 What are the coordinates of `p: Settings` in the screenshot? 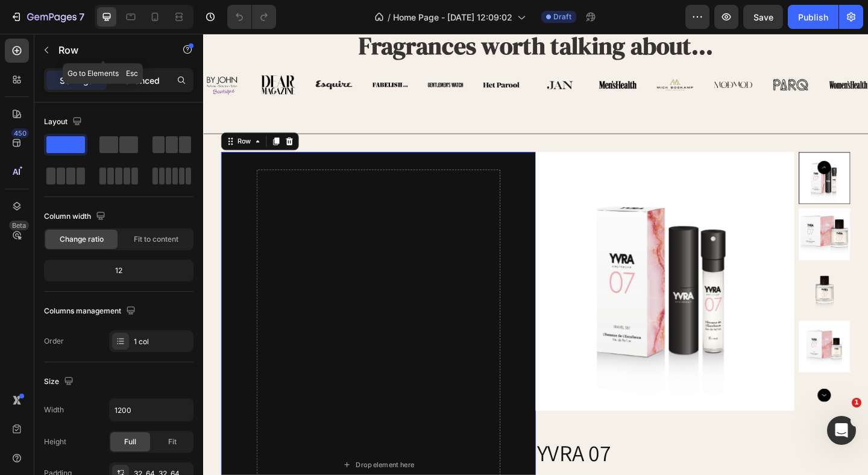 It's located at (77, 80).